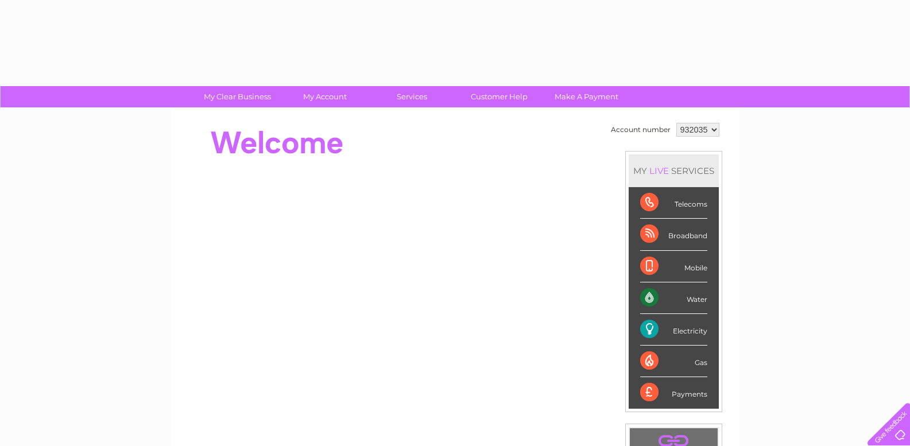 This screenshot has height=446, width=910. What do you see at coordinates (586, 96) in the screenshot?
I see `a: Make A Payment` at bounding box center [586, 96].